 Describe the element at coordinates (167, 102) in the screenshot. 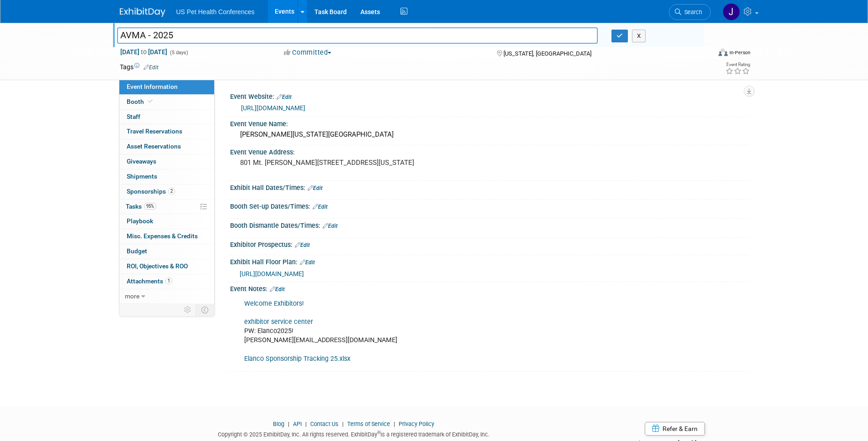

I see `a: Booth` at that location.